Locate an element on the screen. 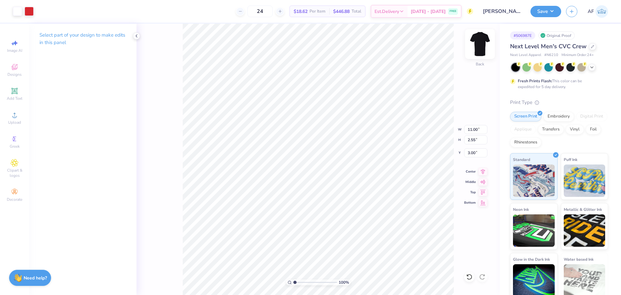 The height and width of the screenshot is (295, 621). div: This color can be expedited for 5 day delivery. is located at coordinates (558, 84).